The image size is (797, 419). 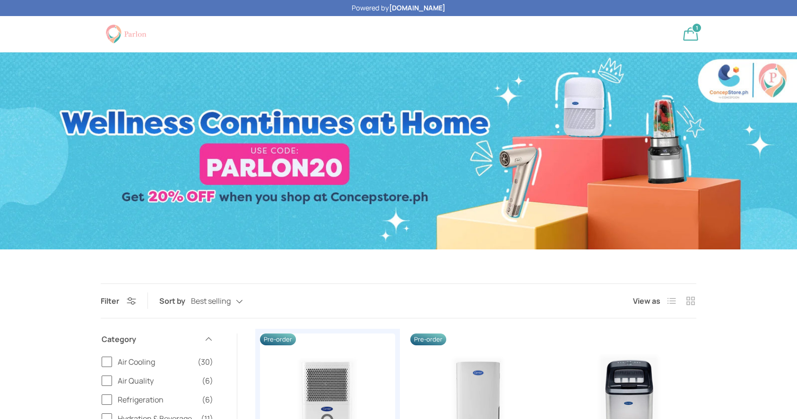 I want to click on span: Best selling, so click(x=211, y=301).